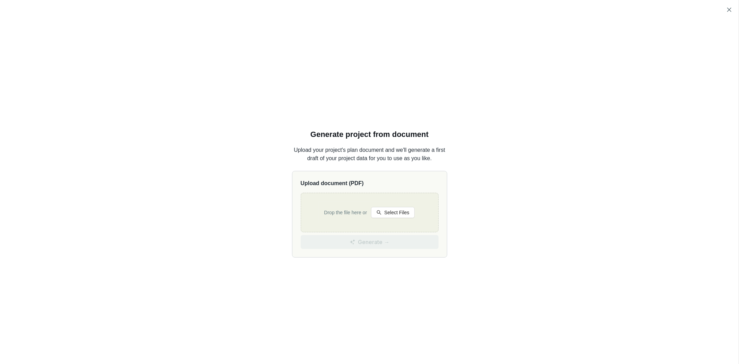  I want to click on button: Close, so click(729, 10).